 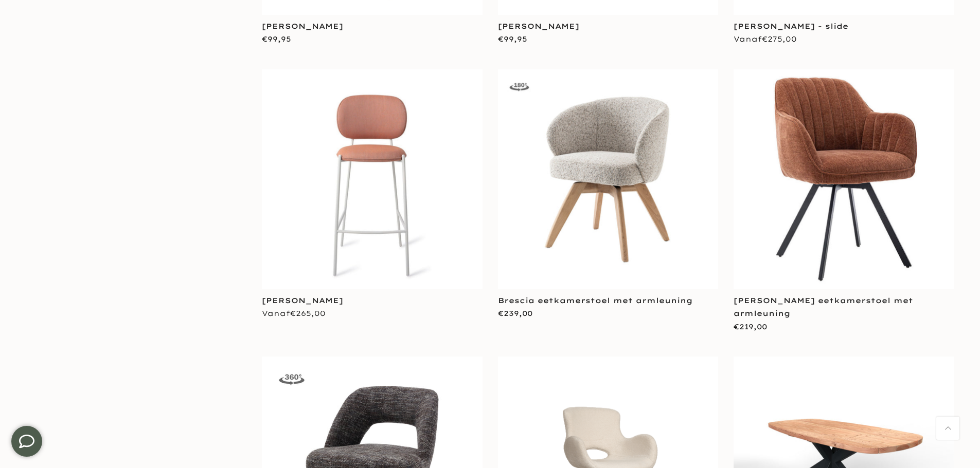 What do you see at coordinates (515, 314) in the screenshot?
I see `span: €239,00` at bounding box center [515, 314].